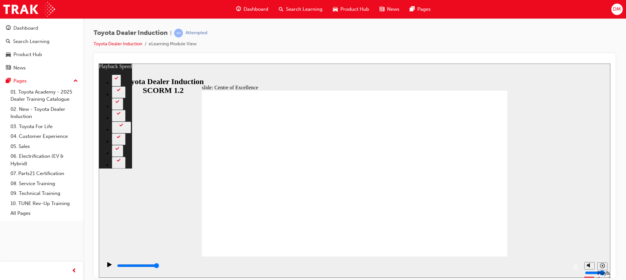 The height and width of the screenshot is (280, 626). I want to click on div: misc controls, so click(495, 203).